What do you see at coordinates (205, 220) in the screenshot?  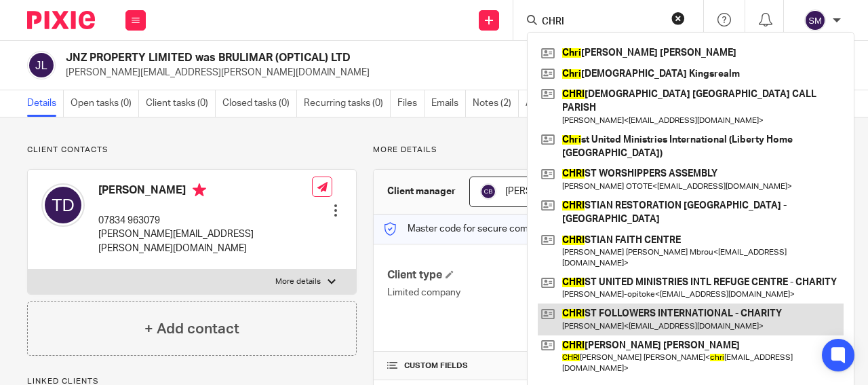 I see `p: 07834 963079` at bounding box center [205, 220].